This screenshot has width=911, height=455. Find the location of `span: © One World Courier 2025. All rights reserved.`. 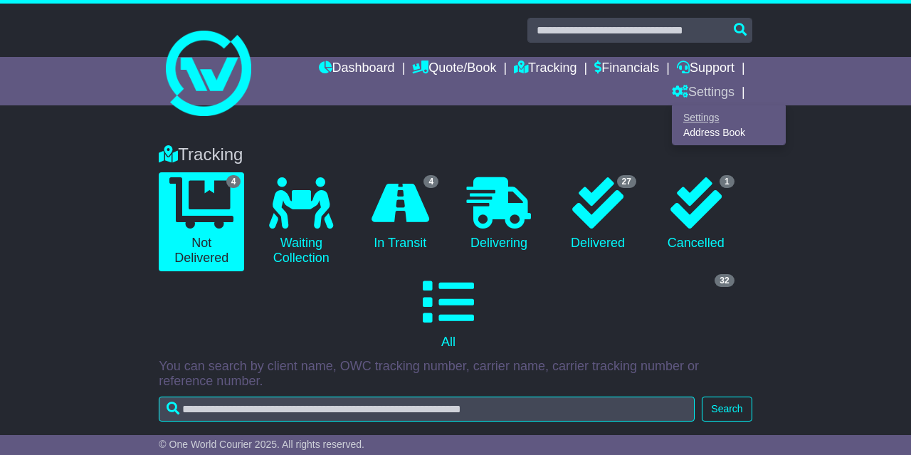

span: © One World Courier 2025. All rights reserved. is located at coordinates (261, 444).